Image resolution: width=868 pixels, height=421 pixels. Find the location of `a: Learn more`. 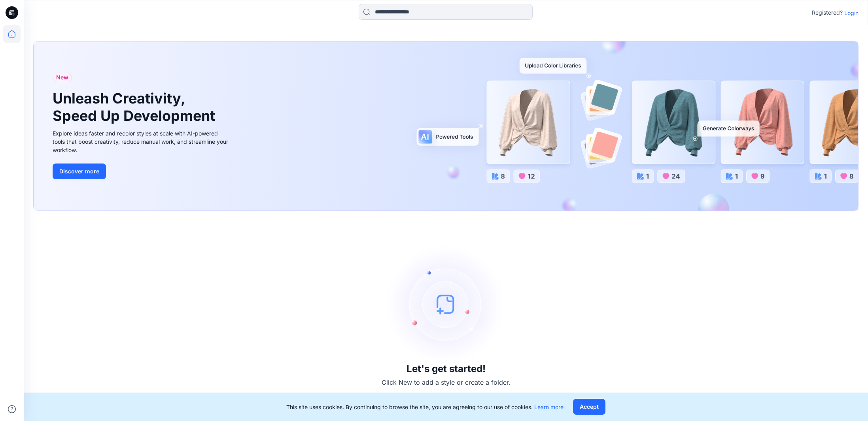

a: Learn more is located at coordinates (549, 407).